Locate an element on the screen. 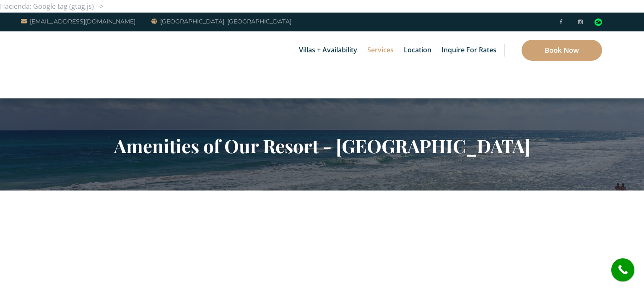  img: Awesome Logo is located at coordinates (41, 65).